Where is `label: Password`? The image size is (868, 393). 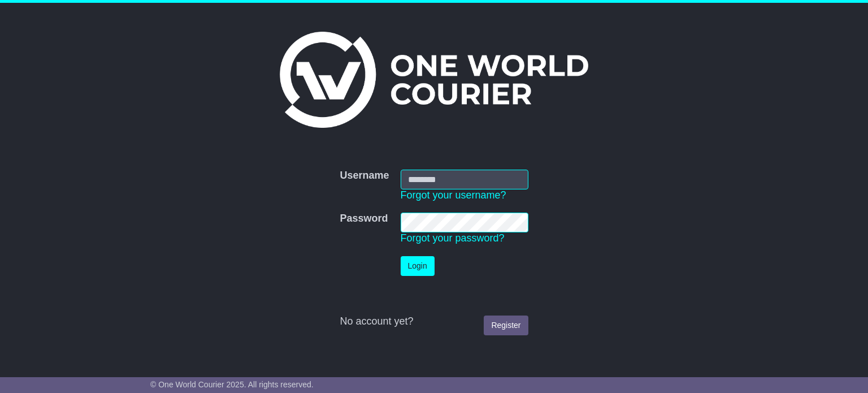 label: Password is located at coordinates (363, 219).